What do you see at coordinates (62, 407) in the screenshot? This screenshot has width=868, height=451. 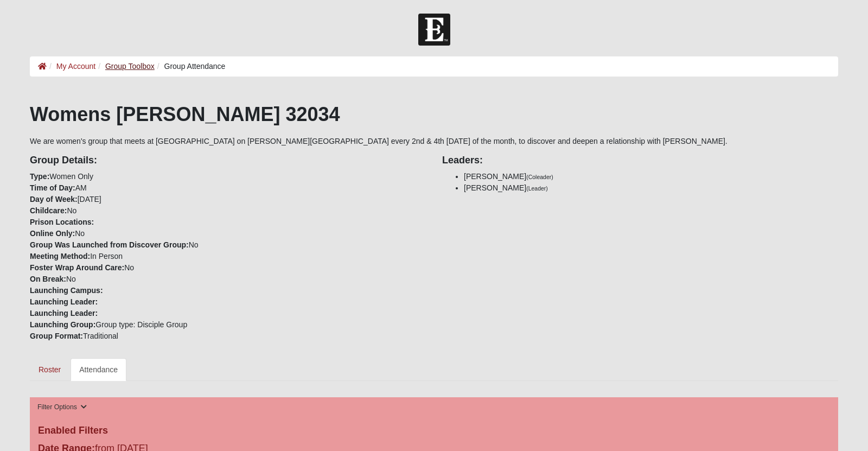 I see `button: Filter Options` at bounding box center [62, 407].